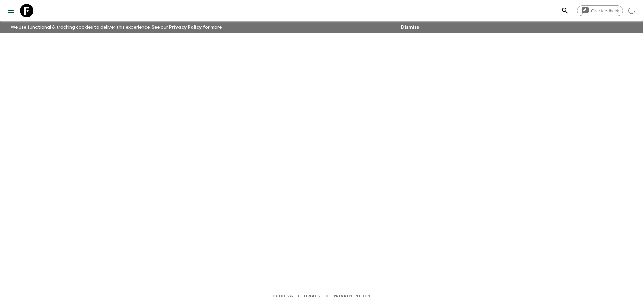 The image size is (643, 305). Describe the element at coordinates (117, 27) in the screenshot. I see `p: We use functional & tracking cookies to deliver this experience. See our for more.` at that location.